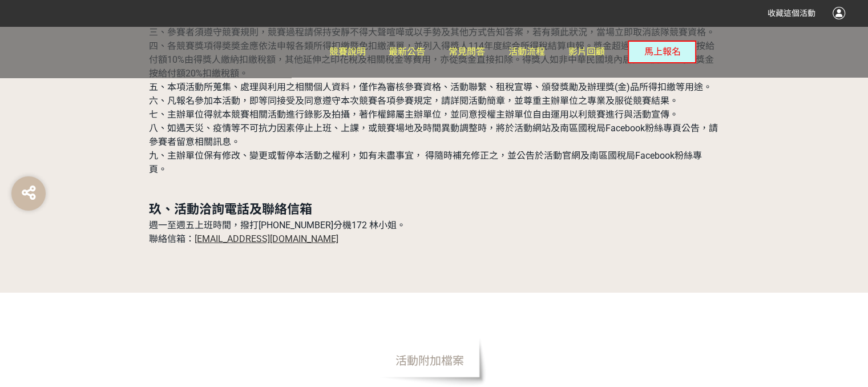 The image size is (868, 387). What do you see at coordinates (792, 13) in the screenshot?
I see `span: 收藏這個活動` at bounding box center [792, 13].